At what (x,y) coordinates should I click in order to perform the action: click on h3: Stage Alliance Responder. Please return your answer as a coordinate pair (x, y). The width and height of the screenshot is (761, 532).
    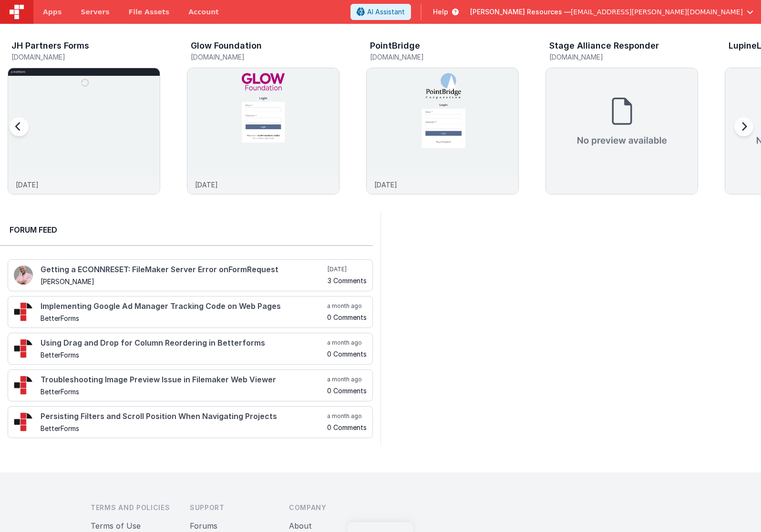
    Looking at the image, I should click on (604, 46).